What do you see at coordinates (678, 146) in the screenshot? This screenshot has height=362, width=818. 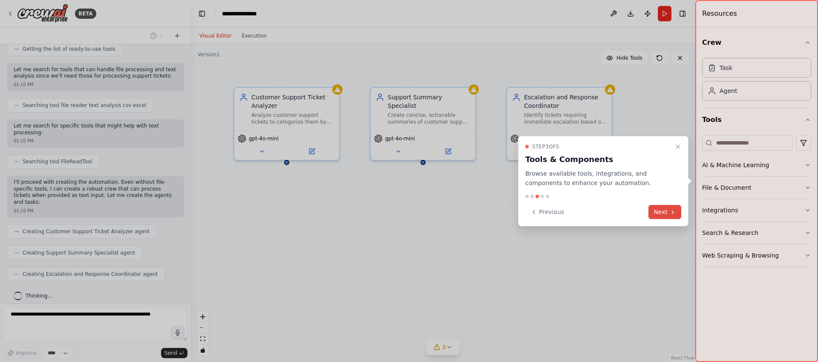 I see `button: Close walkthrough` at bounding box center [678, 146].